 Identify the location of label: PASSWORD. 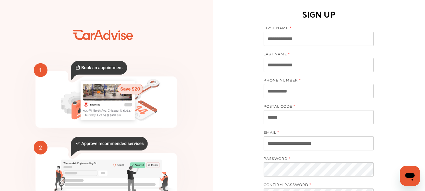
(315, 159).